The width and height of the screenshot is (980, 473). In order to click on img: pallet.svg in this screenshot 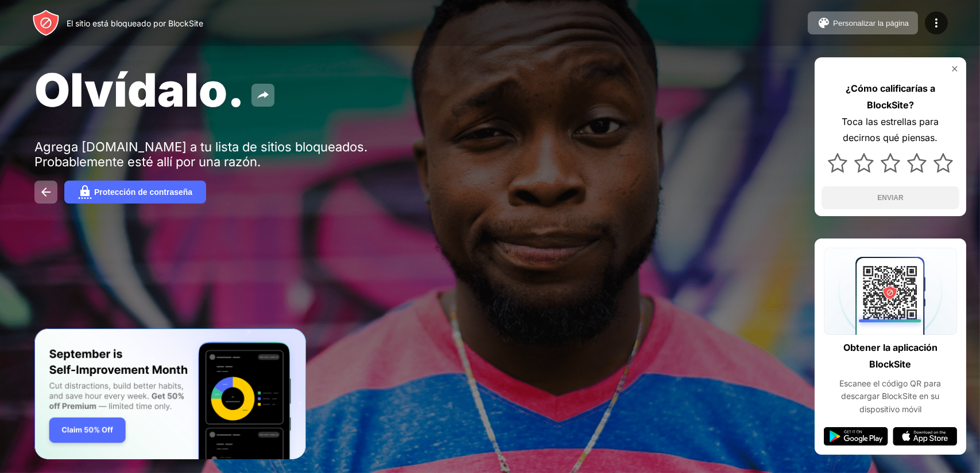, I will do `click(824, 23)`.